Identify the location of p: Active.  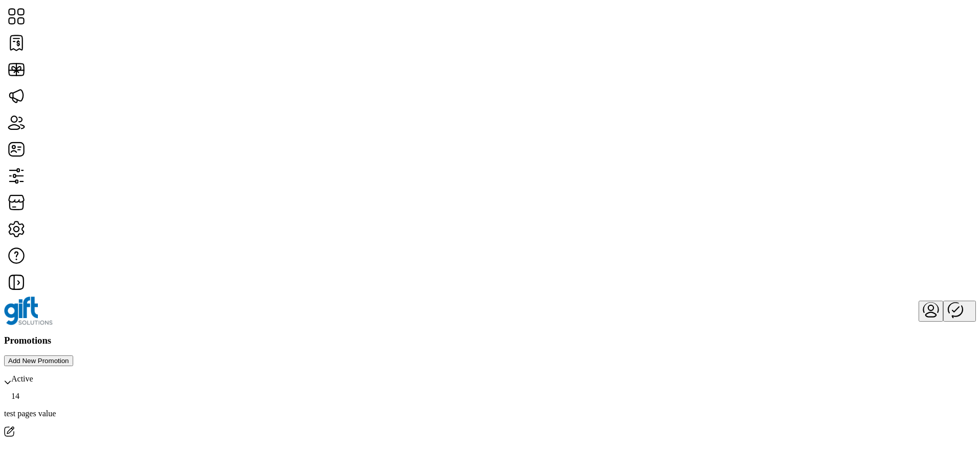
(22, 379).